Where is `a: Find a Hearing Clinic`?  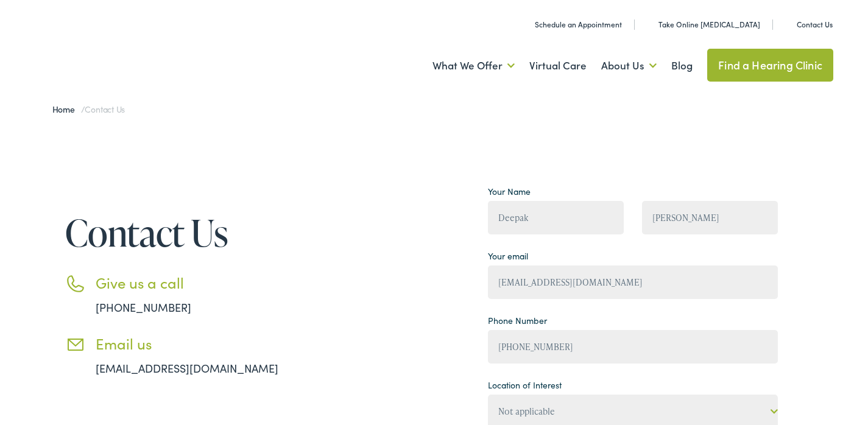
a: Find a Hearing Clinic is located at coordinates (770, 65).